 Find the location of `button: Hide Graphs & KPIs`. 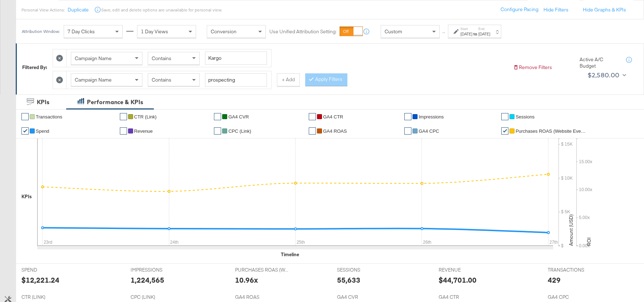

button: Hide Graphs & KPIs is located at coordinates (605, 10).